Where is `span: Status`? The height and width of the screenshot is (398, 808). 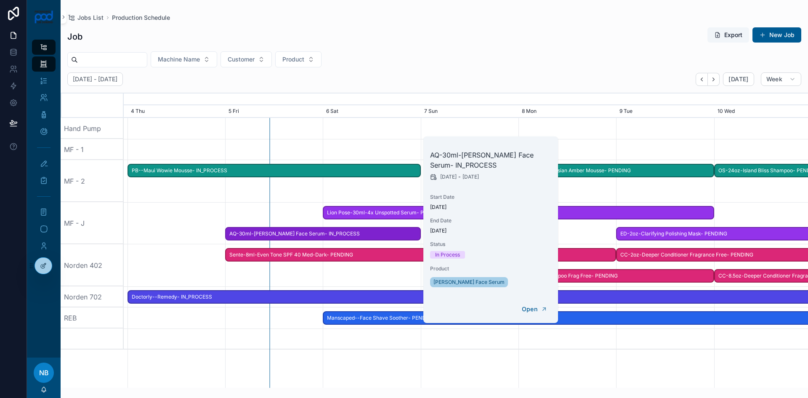 span: Status is located at coordinates (491, 244).